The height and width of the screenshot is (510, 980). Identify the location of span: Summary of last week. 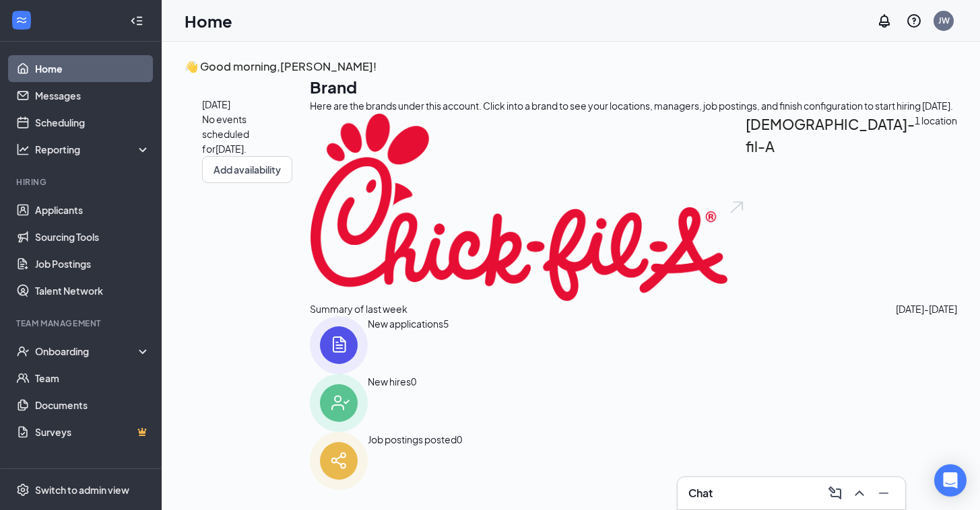
(359, 309).